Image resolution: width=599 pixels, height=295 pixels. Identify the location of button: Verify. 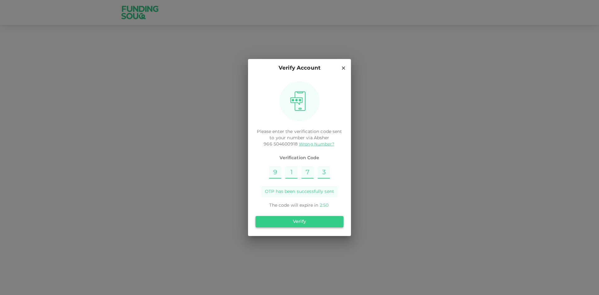
(300, 222).